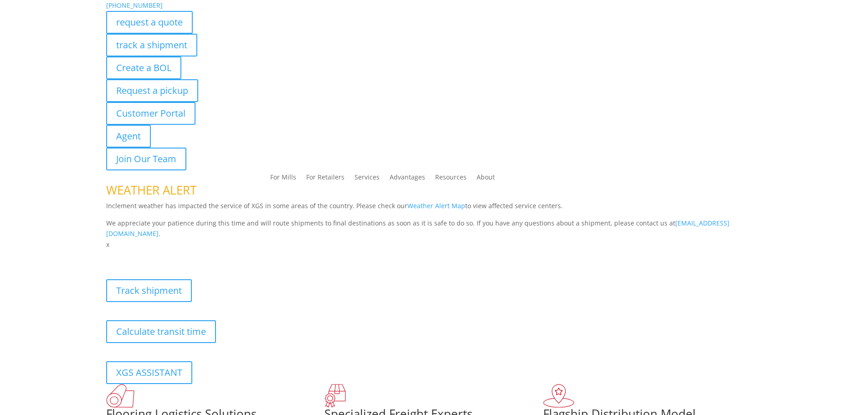  What do you see at coordinates (152, 91) in the screenshot?
I see `a: Request a pickup` at bounding box center [152, 91].